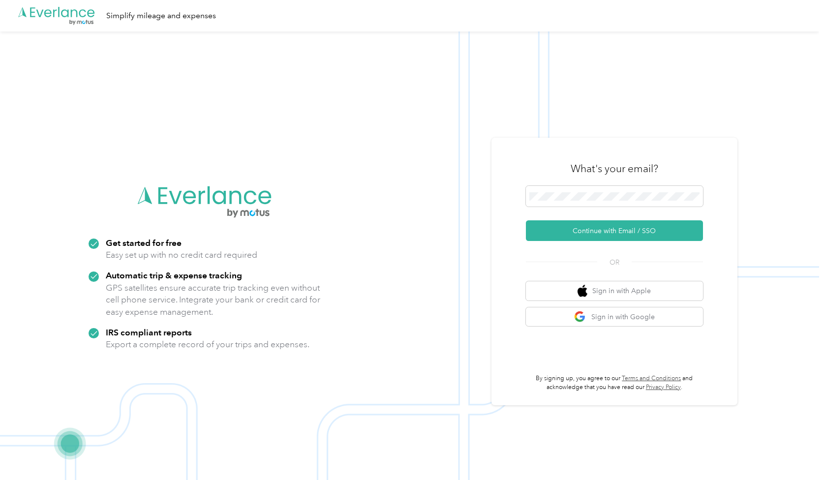 This screenshot has height=480, width=824. Describe the element at coordinates (144, 243) in the screenshot. I see `strong: Get started for free` at that location.